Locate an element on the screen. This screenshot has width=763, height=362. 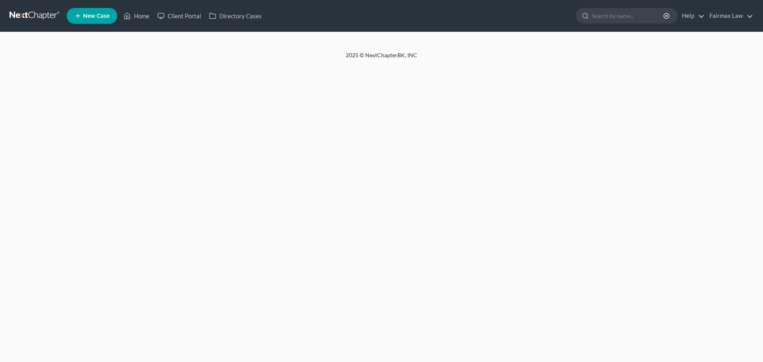
a: Directory Cases is located at coordinates (235, 16).